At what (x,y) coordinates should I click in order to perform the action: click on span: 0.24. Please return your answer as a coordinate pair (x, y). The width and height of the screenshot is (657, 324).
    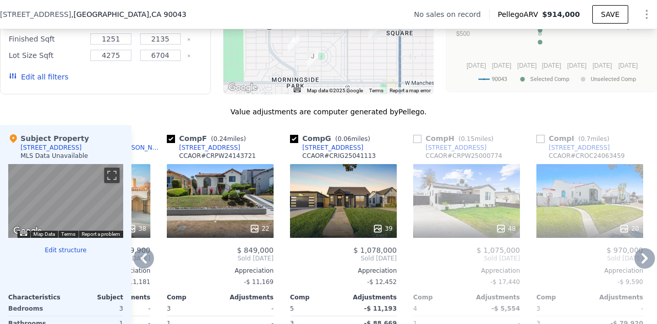
    Looking at the image, I should click on (220, 139).